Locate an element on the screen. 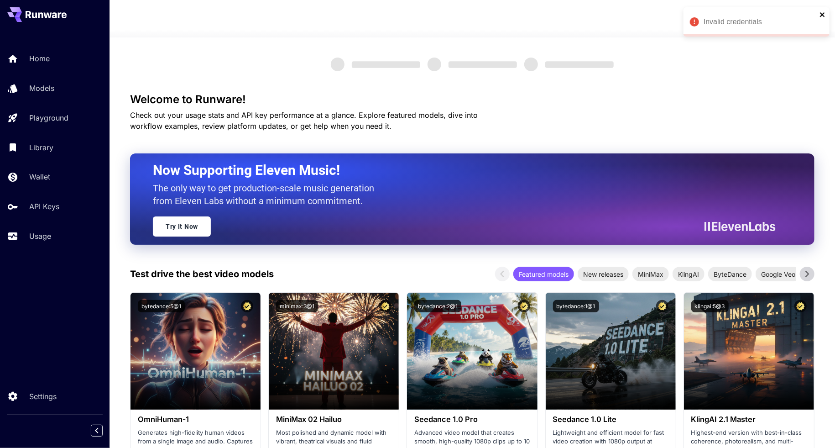  a: Try It Now is located at coordinates (182, 226).